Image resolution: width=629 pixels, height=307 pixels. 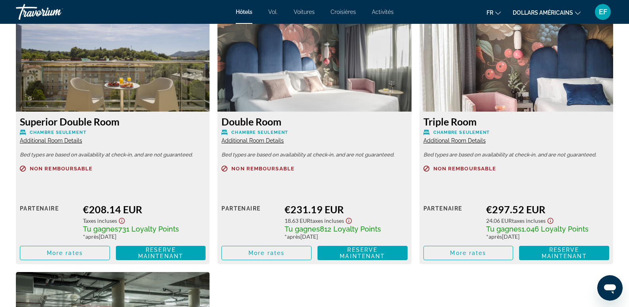 I want to click on a: Travorium, so click(x=56, y=12).